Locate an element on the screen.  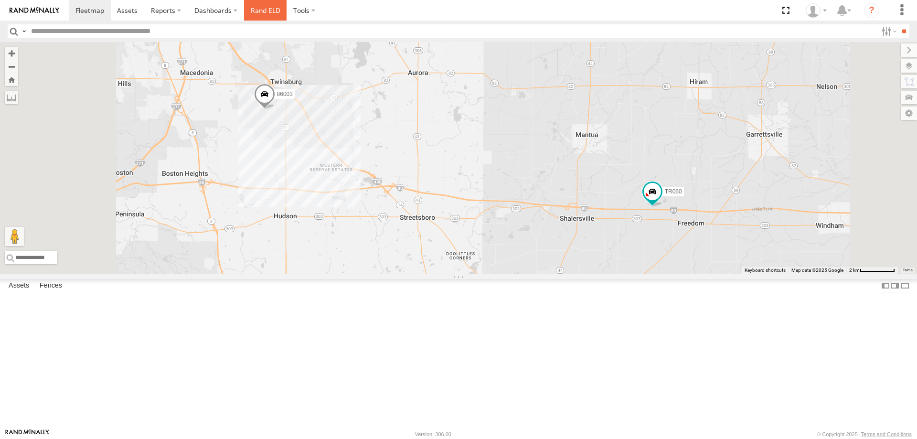
button: Map Scale: 2 km per 70 pixels is located at coordinates (872, 270).